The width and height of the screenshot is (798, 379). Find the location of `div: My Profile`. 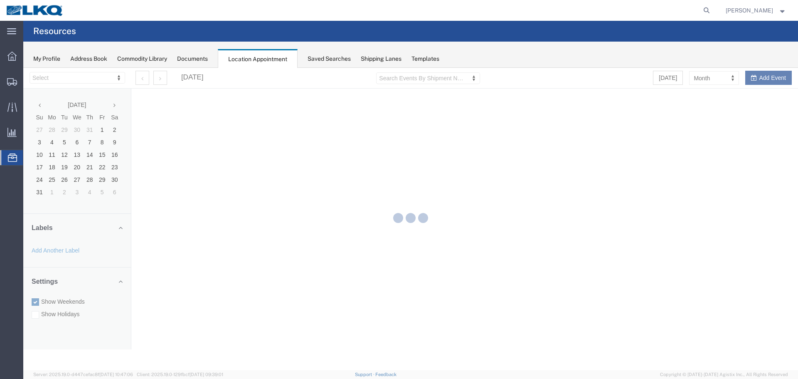

div: My Profile is located at coordinates (47, 59).